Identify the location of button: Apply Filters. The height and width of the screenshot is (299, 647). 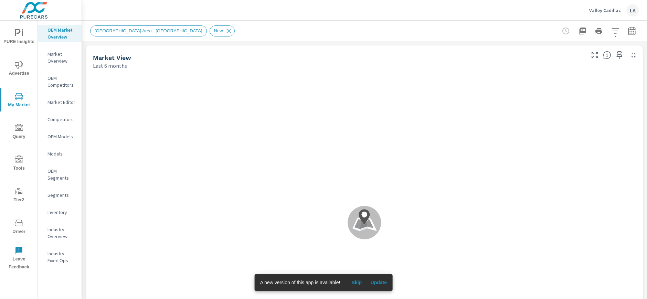
(615, 31).